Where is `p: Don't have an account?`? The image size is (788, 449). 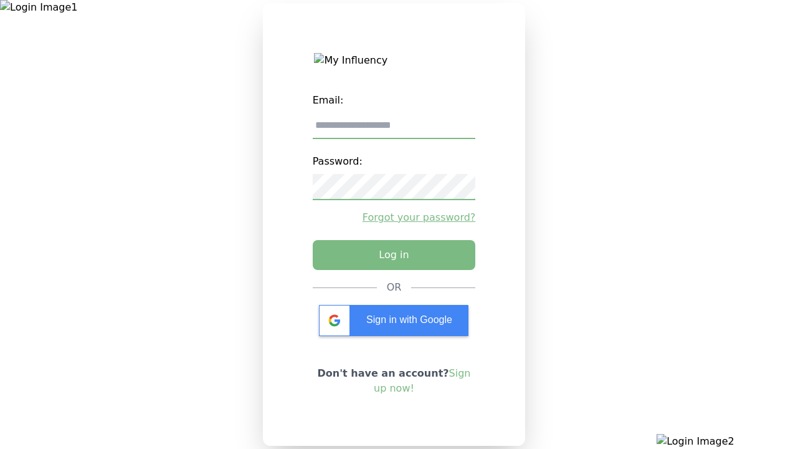 p: Don't have an account? is located at coordinates (394, 381).